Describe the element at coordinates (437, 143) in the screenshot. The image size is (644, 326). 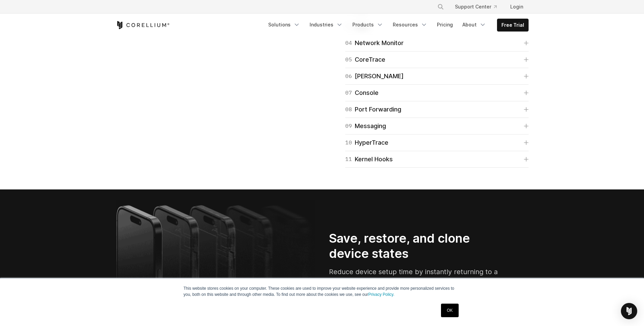
I see `a: 10HyperTrace` at that location.